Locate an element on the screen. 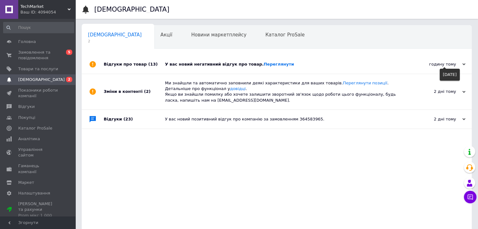 Image resolution: width=478 pixels, height=229 pixels. div: У вас новий позитивний відгук про компанію за замовленням 364583965. is located at coordinates (284, 119).